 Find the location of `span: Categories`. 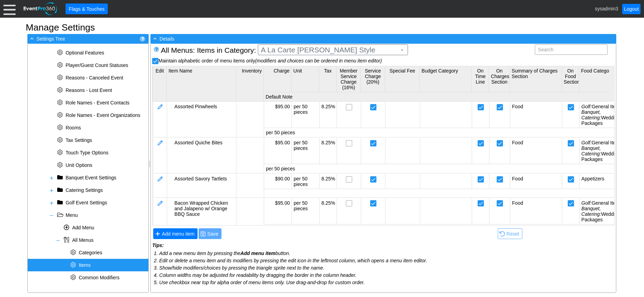

span: Categories is located at coordinates (91, 253).